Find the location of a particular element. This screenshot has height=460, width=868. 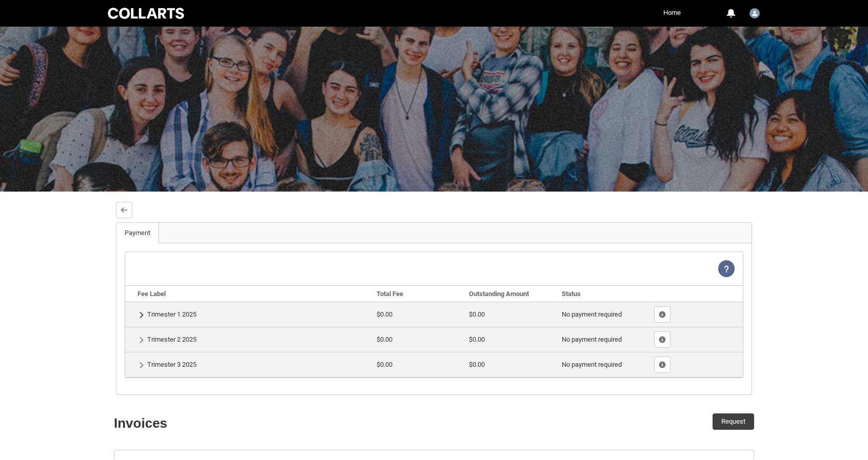

td: Trimester 3 2025 is located at coordinates (249, 365).